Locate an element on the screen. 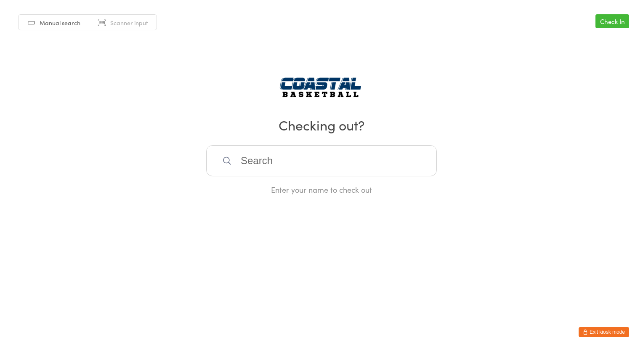  span: Manual search is located at coordinates (60, 23).